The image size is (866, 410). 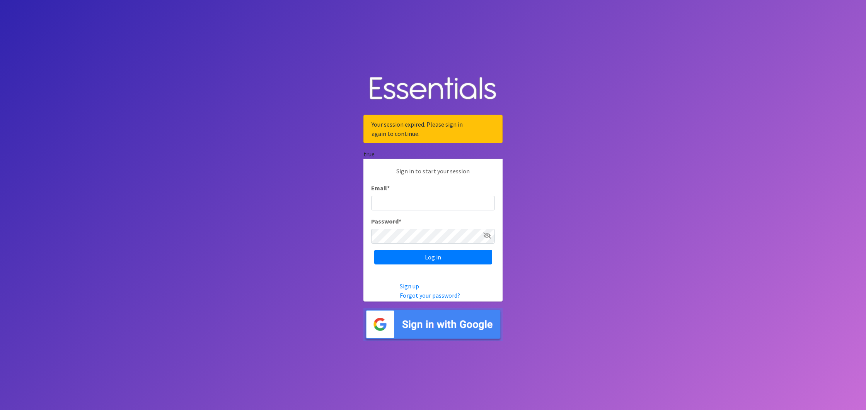 What do you see at coordinates (433, 129) in the screenshot?
I see `div: Your session expired. Please sign in again to continue.` at bounding box center [433, 129].